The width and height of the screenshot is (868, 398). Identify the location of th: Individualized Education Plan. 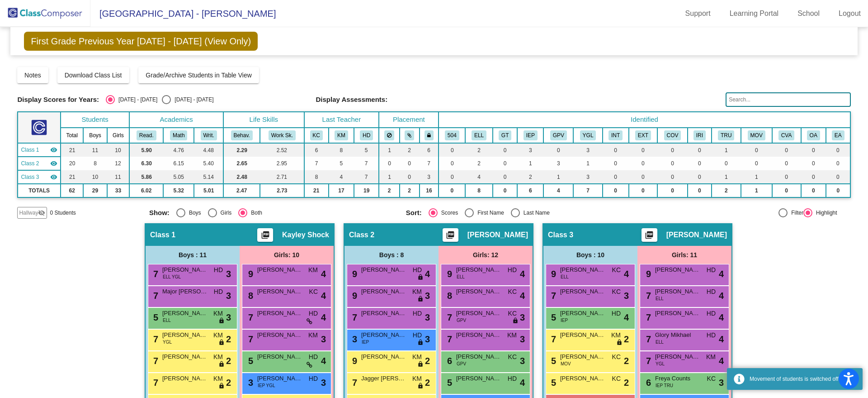
(530, 135).